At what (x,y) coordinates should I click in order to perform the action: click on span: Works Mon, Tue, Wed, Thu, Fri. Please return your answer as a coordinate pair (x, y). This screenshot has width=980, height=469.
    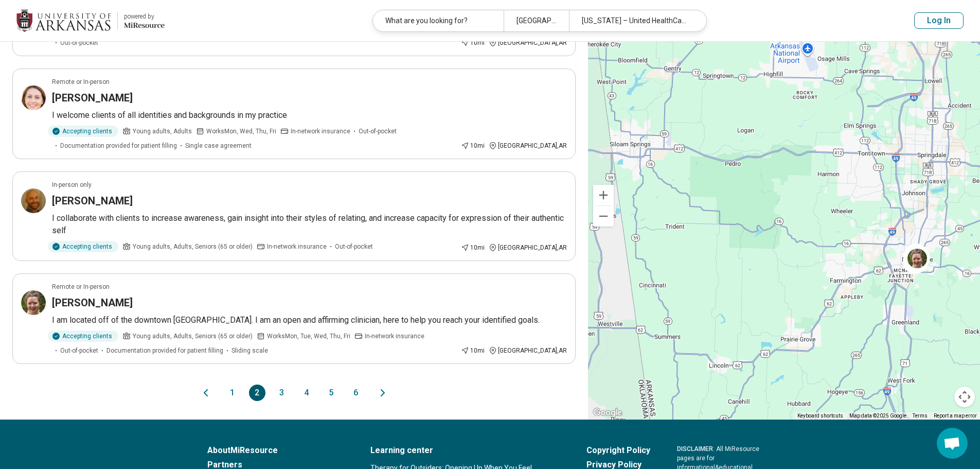
    Looking at the image, I should click on (308, 336).